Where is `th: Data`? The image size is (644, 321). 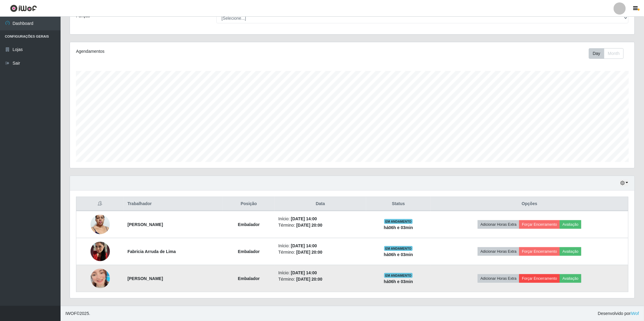
th: Data is located at coordinates (321, 204).